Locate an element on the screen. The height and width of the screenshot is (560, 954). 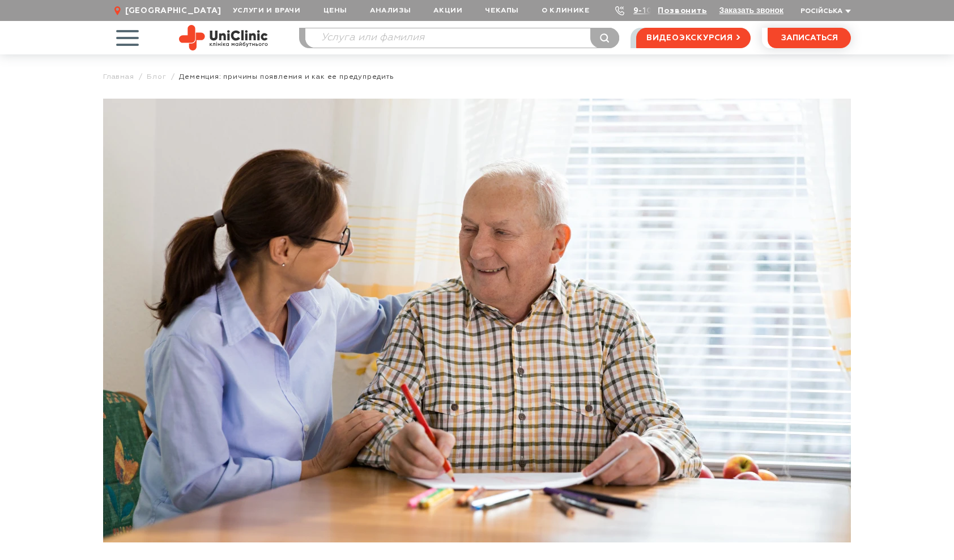
a: Позвонить is located at coordinates (682, 11).